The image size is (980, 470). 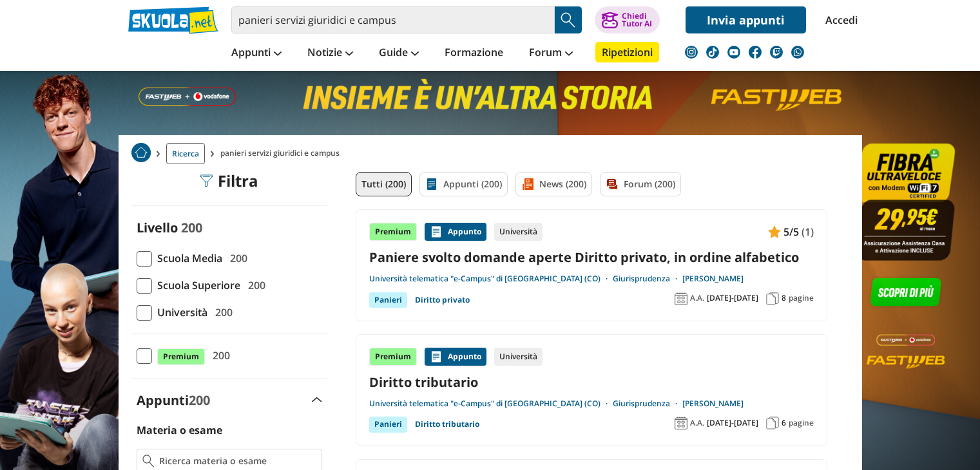 I want to click on label: Materia o esame, so click(x=179, y=430).